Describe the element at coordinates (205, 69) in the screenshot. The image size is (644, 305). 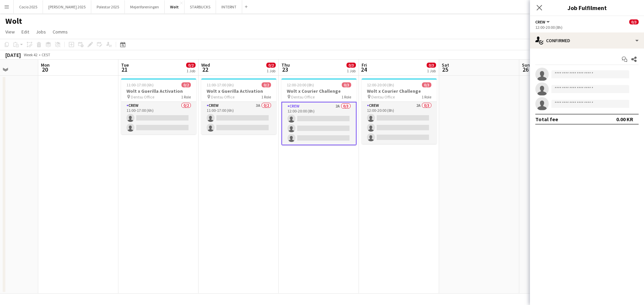
I see `span: 22` at that location.